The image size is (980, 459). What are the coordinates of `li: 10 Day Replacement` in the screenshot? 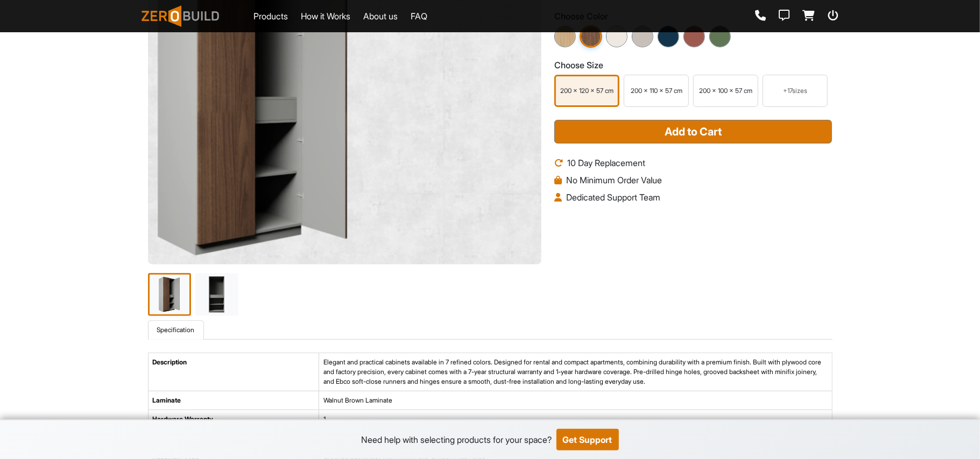 It's located at (694, 163).